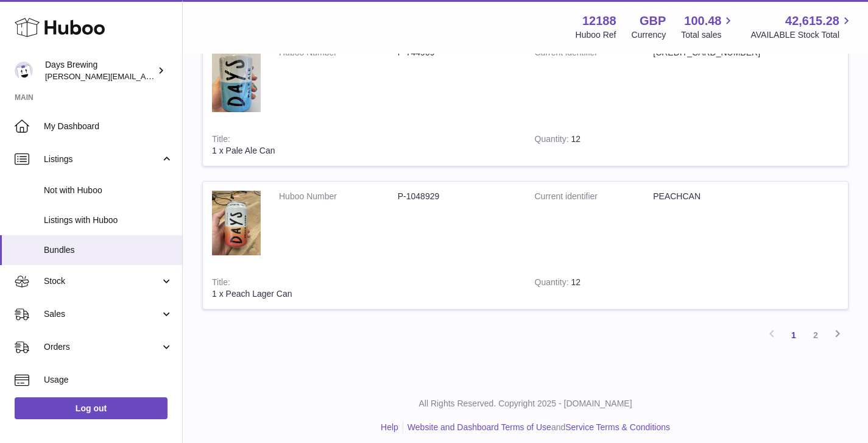 The height and width of the screenshot is (443, 868). What do you see at coordinates (108, 126) in the screenshot?
I see `span: My Dashboard` at bounding box center [108, 126].